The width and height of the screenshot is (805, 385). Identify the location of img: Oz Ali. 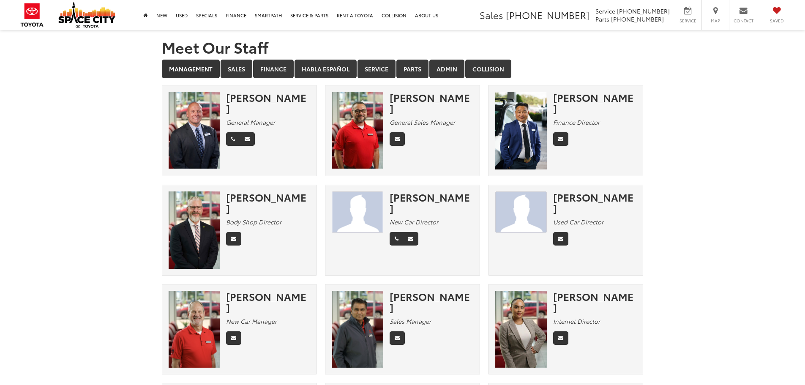
(358, 329).